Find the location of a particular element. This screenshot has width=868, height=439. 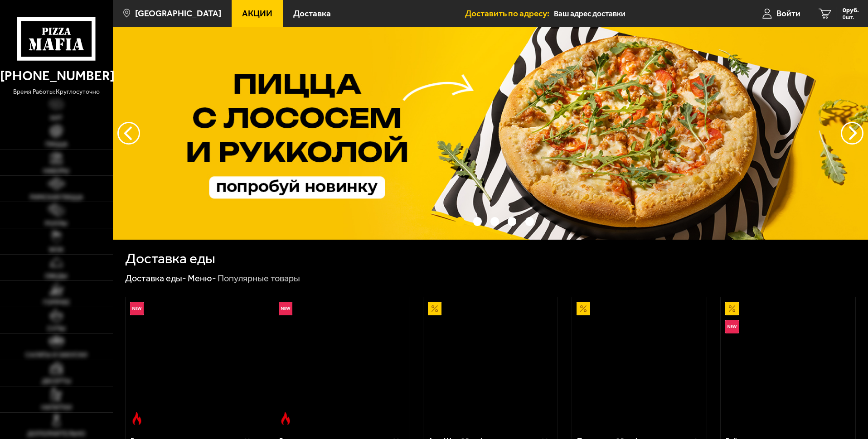

span: Дополнительно is located at coordinates (56, 433).